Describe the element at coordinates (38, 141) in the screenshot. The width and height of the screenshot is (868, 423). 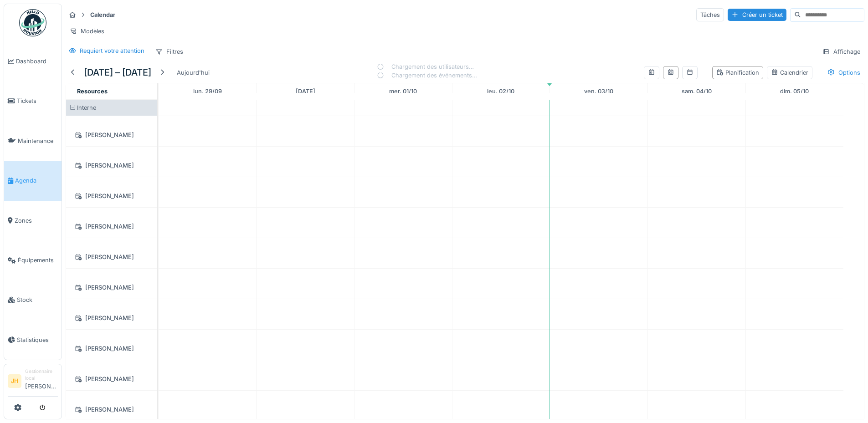
I see `span: Maintenance` at that location.